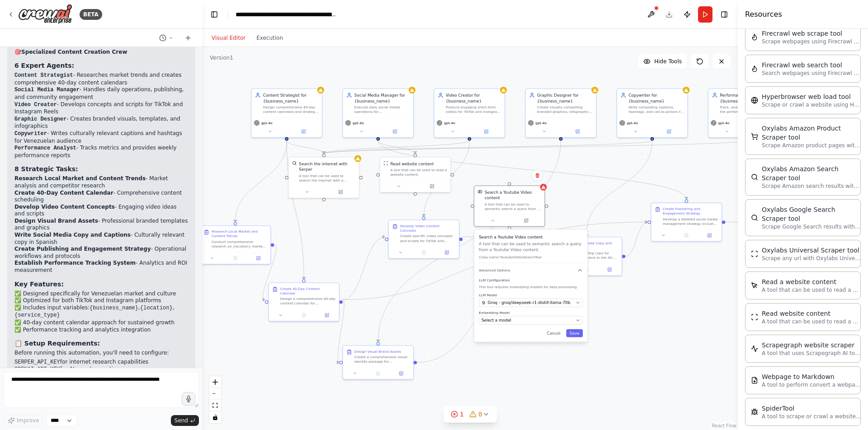 The image size is (868, 430). Describe the element at coordinates (101, 301) in the screenshot. I see `li: ✅ Optimized for both TikTok and Instagram platforms` at that location.